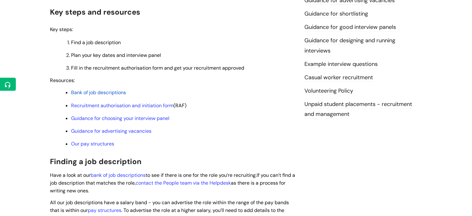  Describe the element at coordinates (183, 105) in the screenshot. I see `p: (RAF)` at that location.